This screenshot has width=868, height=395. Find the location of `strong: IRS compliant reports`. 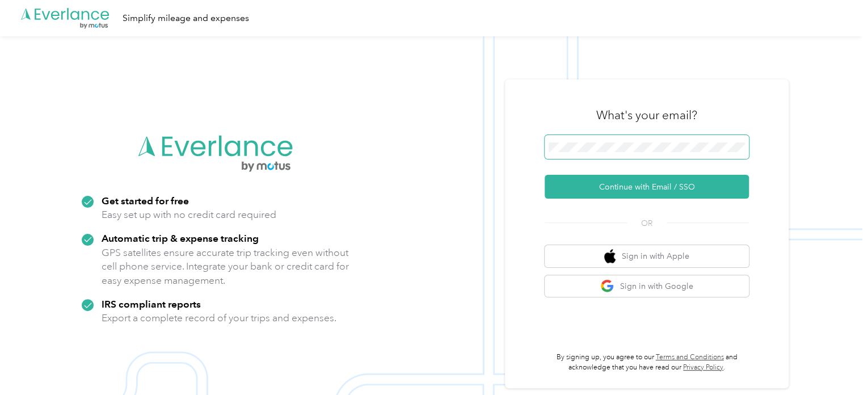

strong: IRS compliant reports is located at coordinates (151, 303).